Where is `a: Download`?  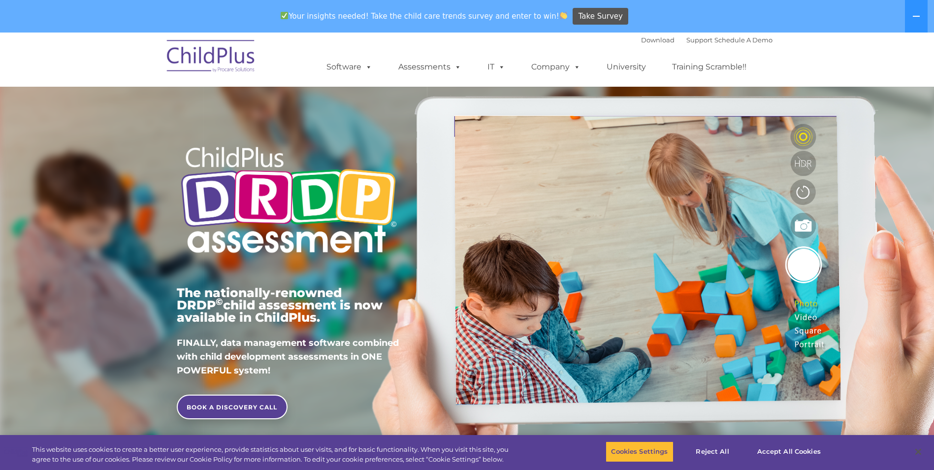
a: Download is located at coordinates (658, 40).